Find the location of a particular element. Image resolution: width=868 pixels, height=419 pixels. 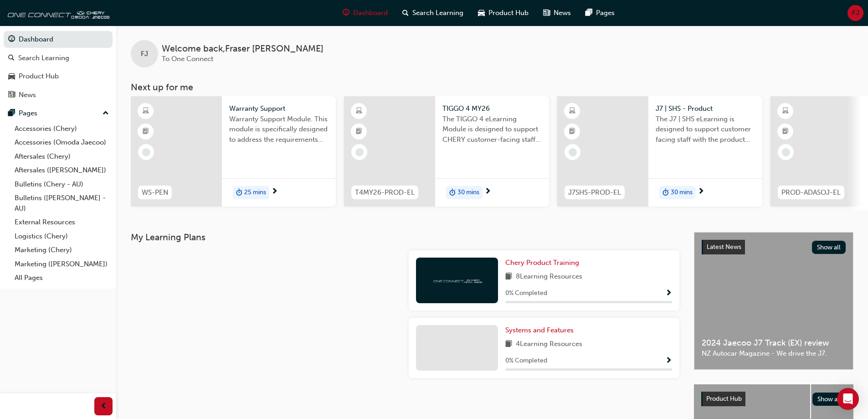

a: guage-iconDashboard is located at coordinates (365, 13).